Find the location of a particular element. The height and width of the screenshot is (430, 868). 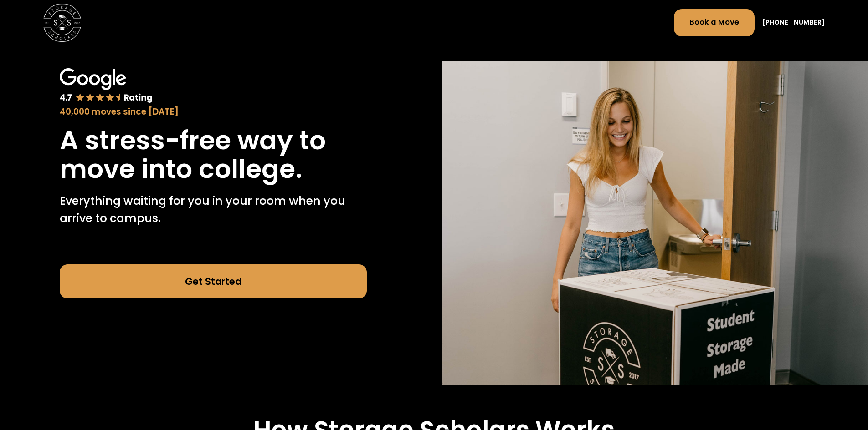

img: Google 4.7 star rating is located at coordinates (106, 86).